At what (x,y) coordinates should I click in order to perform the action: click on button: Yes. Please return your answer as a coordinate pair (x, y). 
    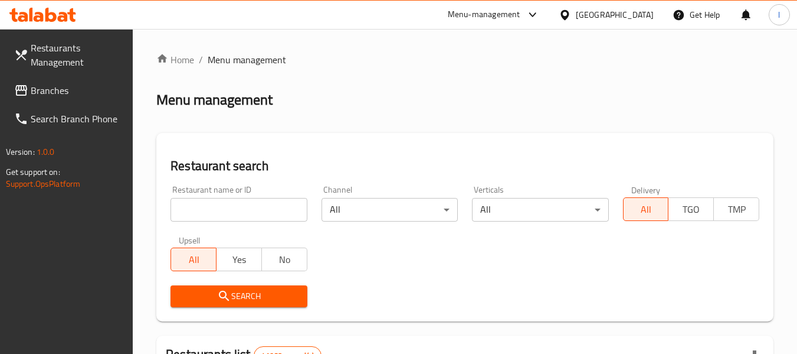
    Looking at the image, I should click on (239, 259).